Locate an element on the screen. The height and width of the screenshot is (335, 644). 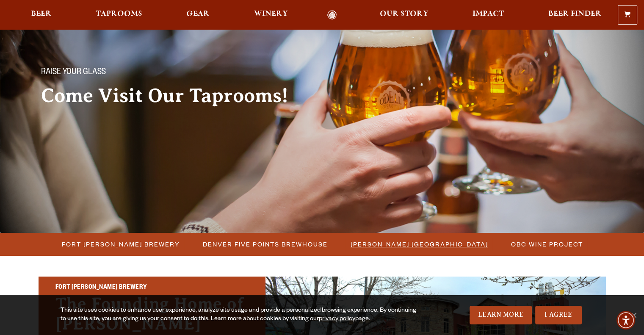
span: Our Story is located at coordinates (404, 14).